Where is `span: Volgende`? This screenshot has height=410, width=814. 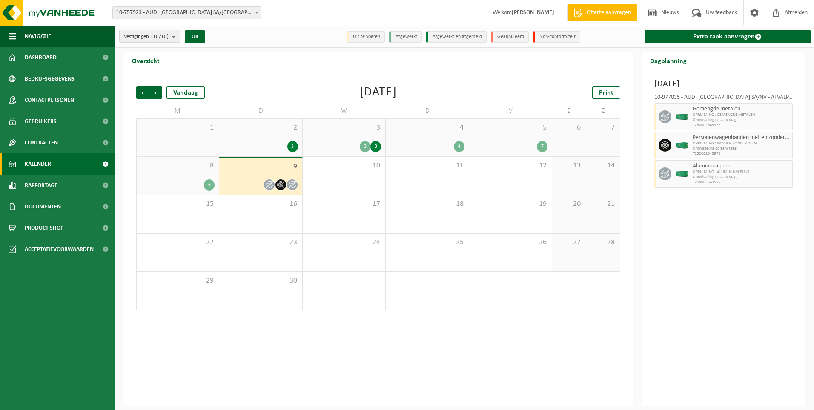
span: Volgende is located at coordinates (156, 92).